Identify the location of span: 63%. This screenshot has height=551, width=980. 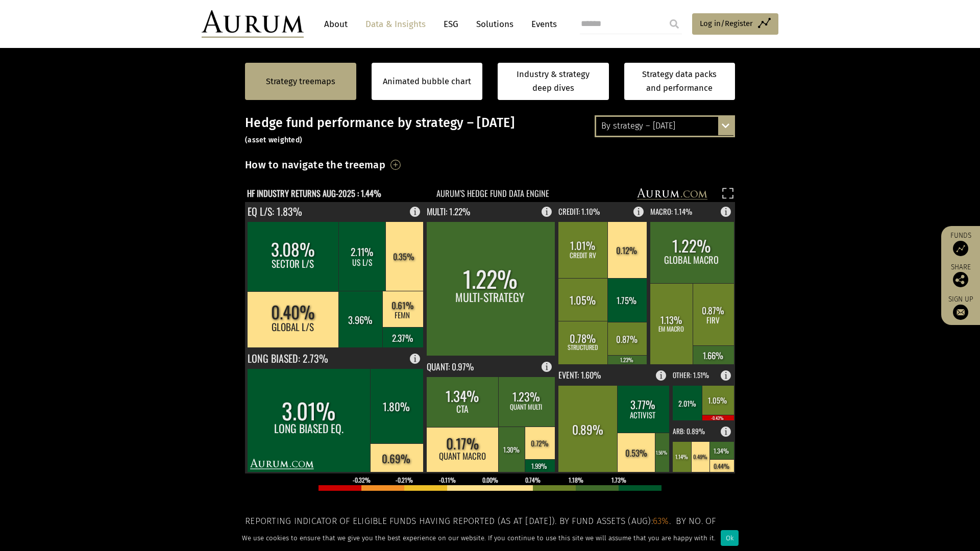
(661, 521).